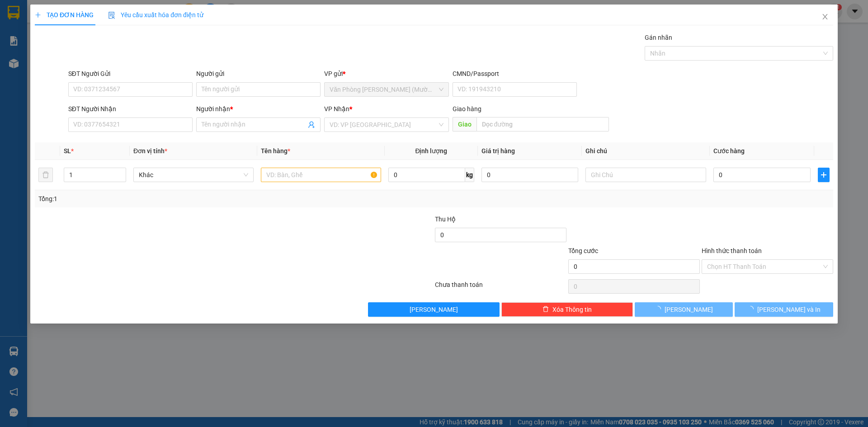  What do you see at coordinates (646, 151) in the screenshot?
I see `th: Ghi chú` at bounding box center [646, 151].